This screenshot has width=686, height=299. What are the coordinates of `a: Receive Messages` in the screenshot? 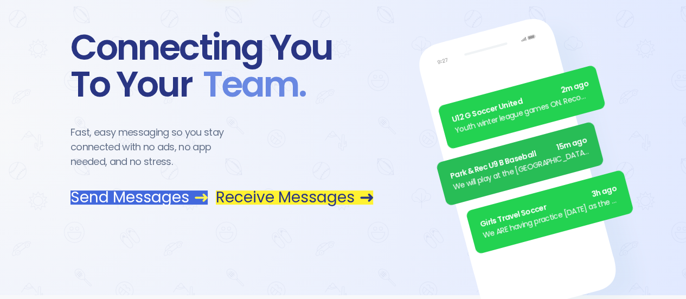 It's located at (294, 197).